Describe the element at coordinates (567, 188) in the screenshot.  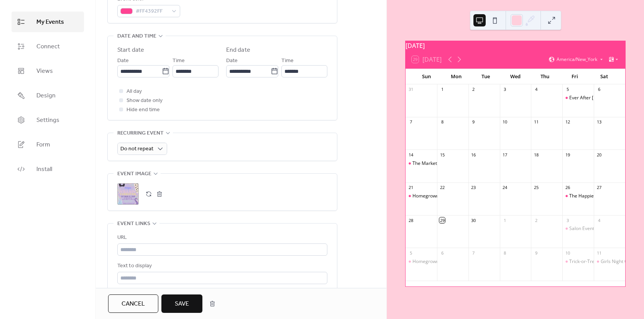
I see `div: 26` at that location.